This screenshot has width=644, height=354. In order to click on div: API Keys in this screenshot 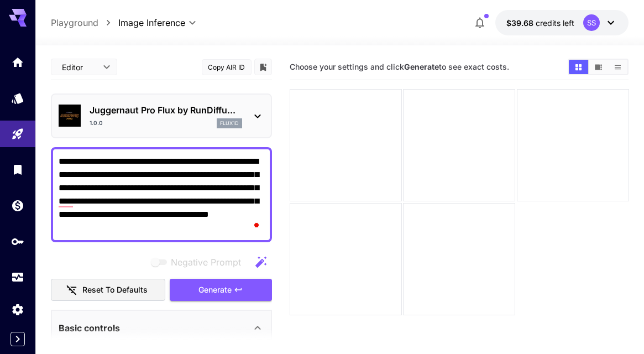, I will do `click(18, 241)`.